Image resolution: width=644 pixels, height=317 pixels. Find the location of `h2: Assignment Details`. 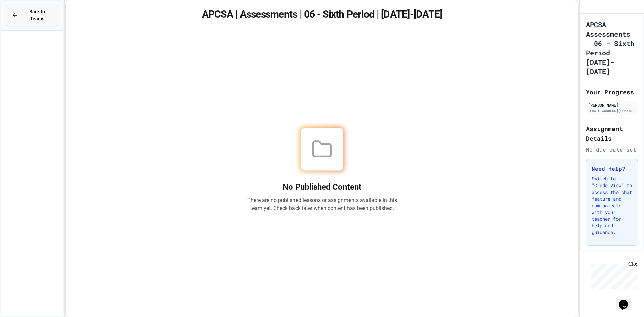

h2: Assignment Details is located at coordinates (612, 133).